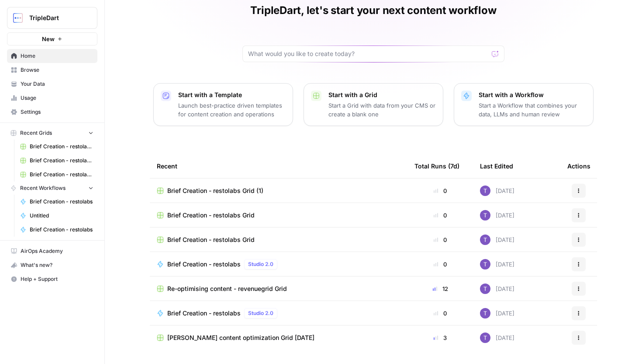 The image size is (642, 364). Describe the element at coordinates (533, 95) in the screenshot. I see `p: Start with a Workflow` at that location.